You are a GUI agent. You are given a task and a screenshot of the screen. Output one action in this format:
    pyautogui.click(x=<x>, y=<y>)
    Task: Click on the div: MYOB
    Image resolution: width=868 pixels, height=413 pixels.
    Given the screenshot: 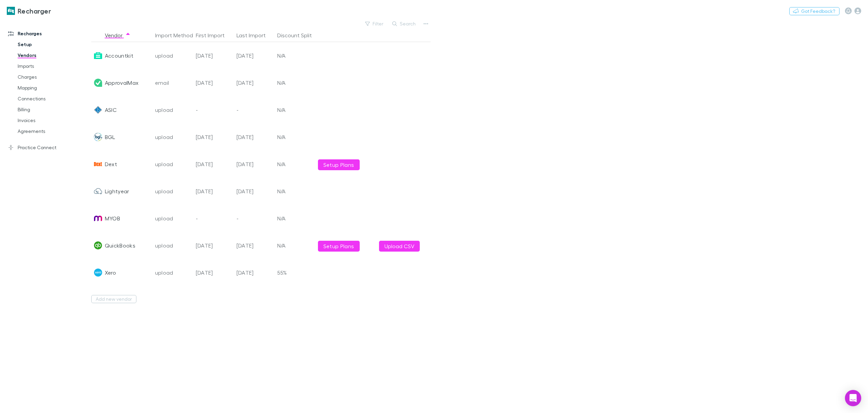 What is the action you would take?
    pyautogui.click(x=113, y=219)
    